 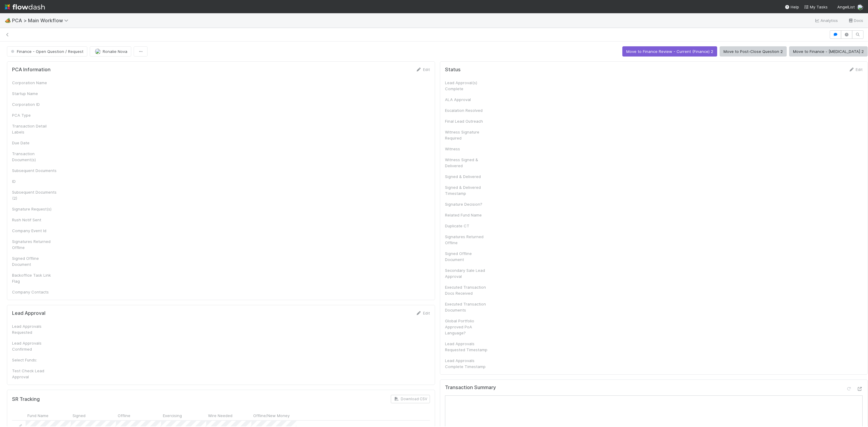 I want to click on div: Signed & Delivered, so click(x=468, y=177).